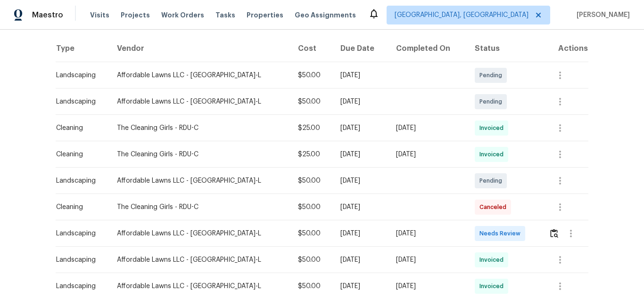  Describe the element at coordinates (135, 15) in the screenshot. I see `span: Projects` at that location.